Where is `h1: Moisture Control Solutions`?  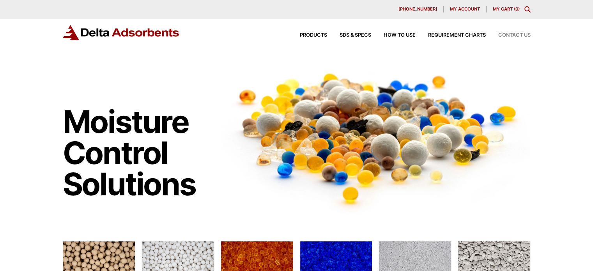
h1: Moisture Control Solutions is located at coordinates (138, 153).